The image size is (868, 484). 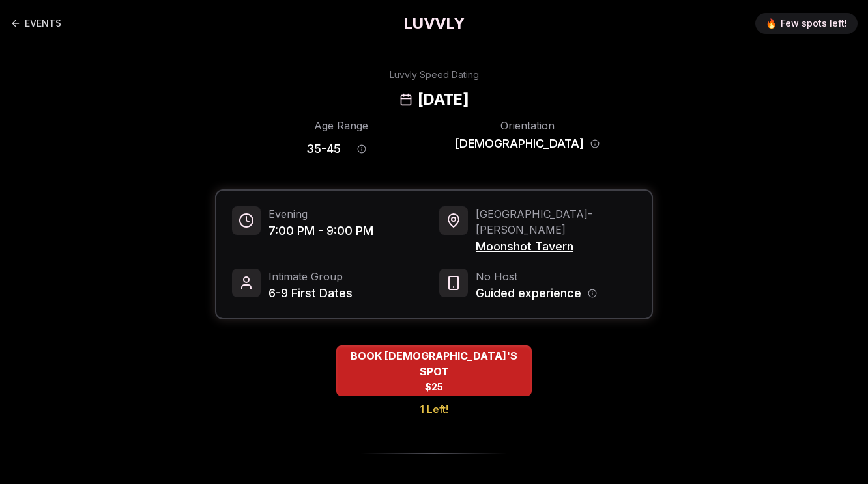 I want to click on span: $25, so click(x=434, y=387).